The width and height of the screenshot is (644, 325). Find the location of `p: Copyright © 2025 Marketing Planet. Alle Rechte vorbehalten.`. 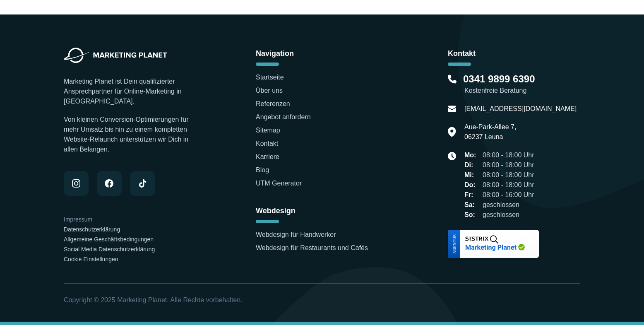

p: Copyright © 2025 Marketing Planet. Alle Rechte vorbehalten. is located at coordinates (322, 300).